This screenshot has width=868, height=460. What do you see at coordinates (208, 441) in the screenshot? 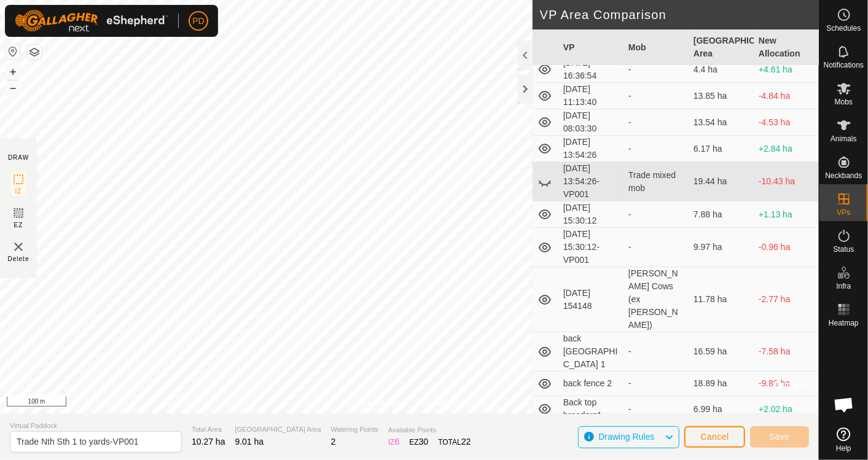
I see `span: 10.27 ha` at bounding box center [208, 441].